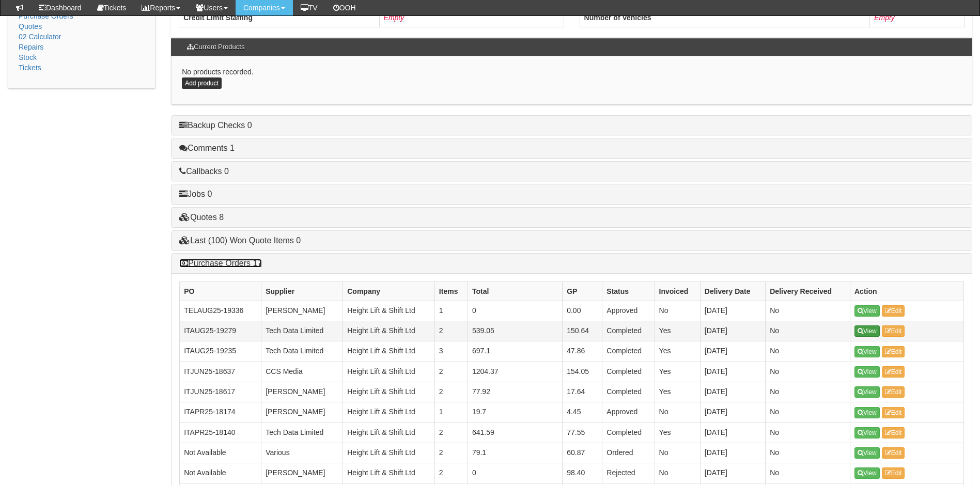  Describe the element at coordinates (220, 432) in the screenshot. I see `td: ITAPR25-18140` at that location.